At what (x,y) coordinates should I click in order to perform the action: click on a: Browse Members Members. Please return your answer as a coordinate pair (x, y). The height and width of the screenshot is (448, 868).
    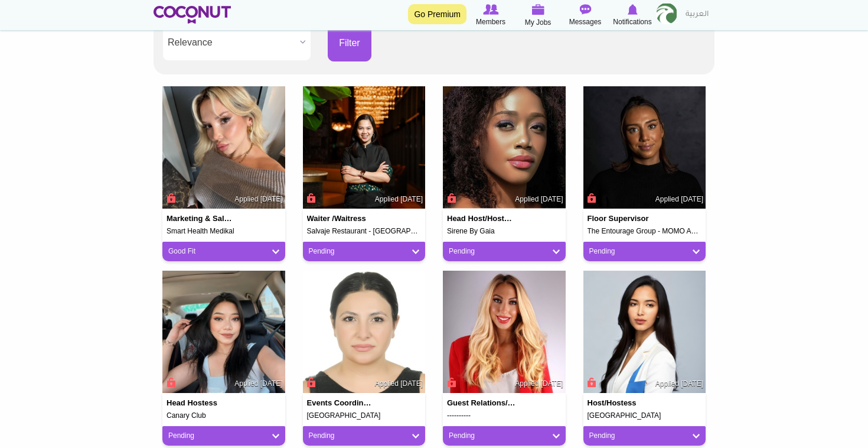
    Looking at the image, I should click on (491, 16).